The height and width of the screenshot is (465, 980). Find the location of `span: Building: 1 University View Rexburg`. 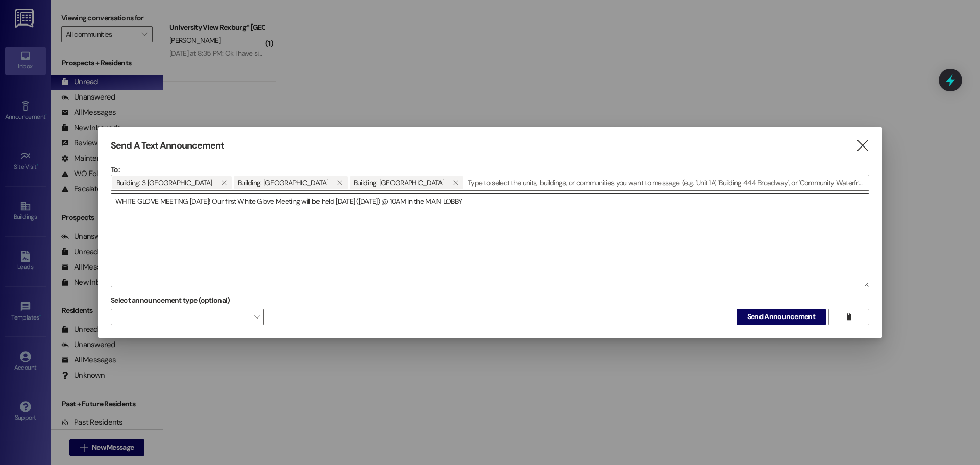

span: Building: 1 University View Rexburg is located at coordinates (398, 183).